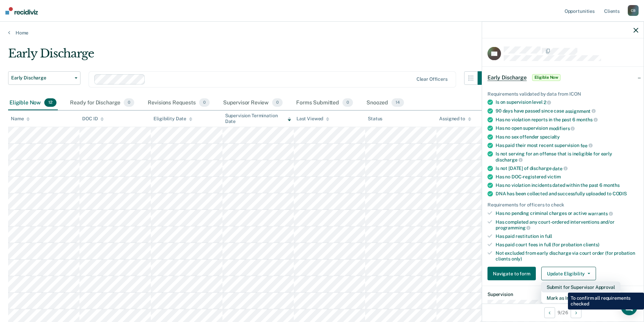  What do you see at coordinates (563, 77) in the screenshot?
I see `div: Early DischargeEligible Now` at bounding box center [563, 77].